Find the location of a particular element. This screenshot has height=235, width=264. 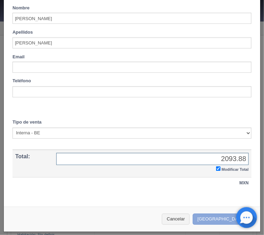

strong: MXN is located at coordinates (243, 183).